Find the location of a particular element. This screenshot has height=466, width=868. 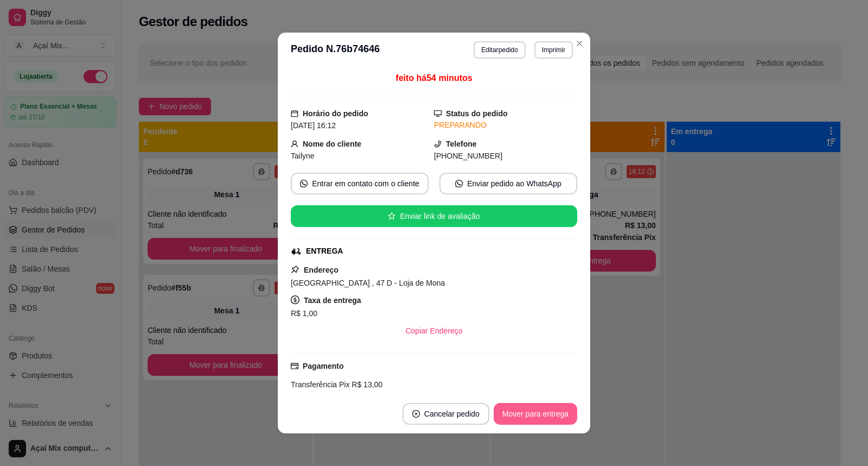

span: dollar is located at coordinates (295, 299).